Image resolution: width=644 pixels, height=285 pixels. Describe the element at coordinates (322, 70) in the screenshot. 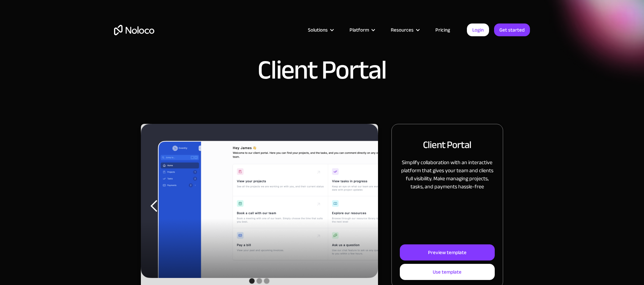

I see `h1: Client Portal` at that location.